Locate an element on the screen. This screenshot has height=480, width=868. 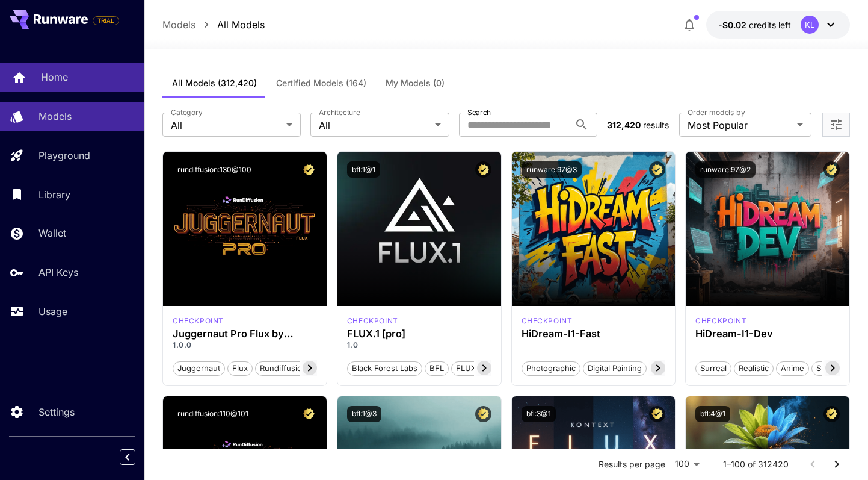
div: fluxpro is located at coordinates (372, 321).